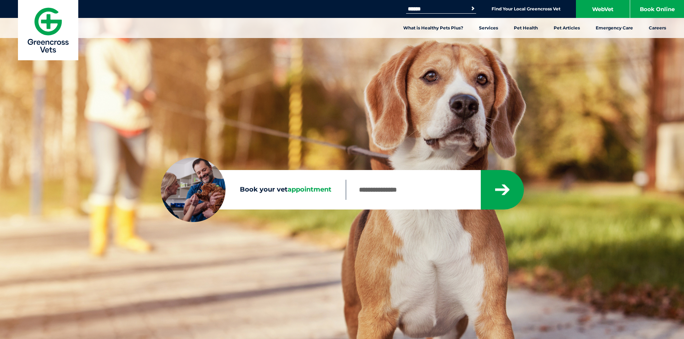 The height and width of the screenshot is (339, 684). I want to click on a: Careers, so click(658, 28).